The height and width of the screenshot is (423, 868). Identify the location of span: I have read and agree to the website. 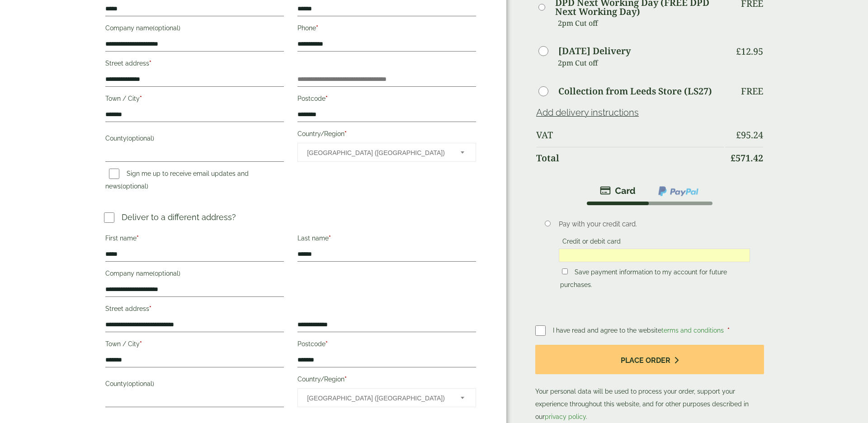
(639, 331).